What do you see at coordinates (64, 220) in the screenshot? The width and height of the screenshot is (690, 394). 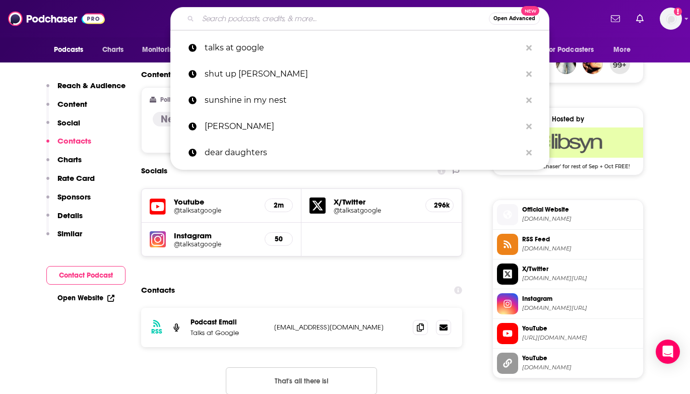 I see `button: Details` at bounding box center [64, 220].